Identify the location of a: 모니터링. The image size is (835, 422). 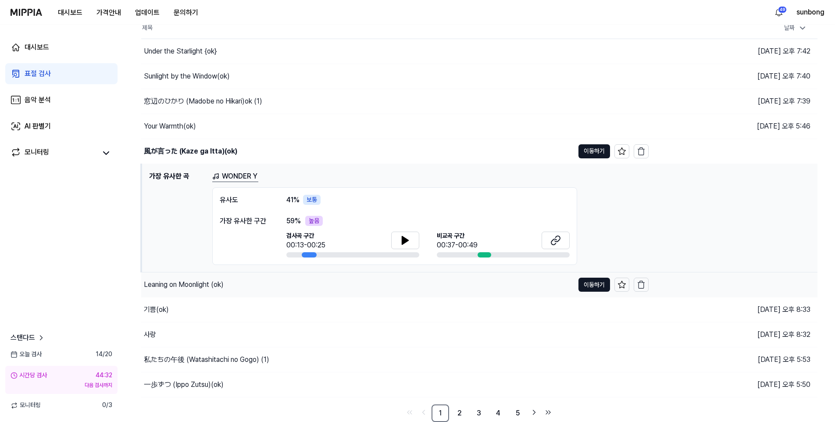
(53, 153).